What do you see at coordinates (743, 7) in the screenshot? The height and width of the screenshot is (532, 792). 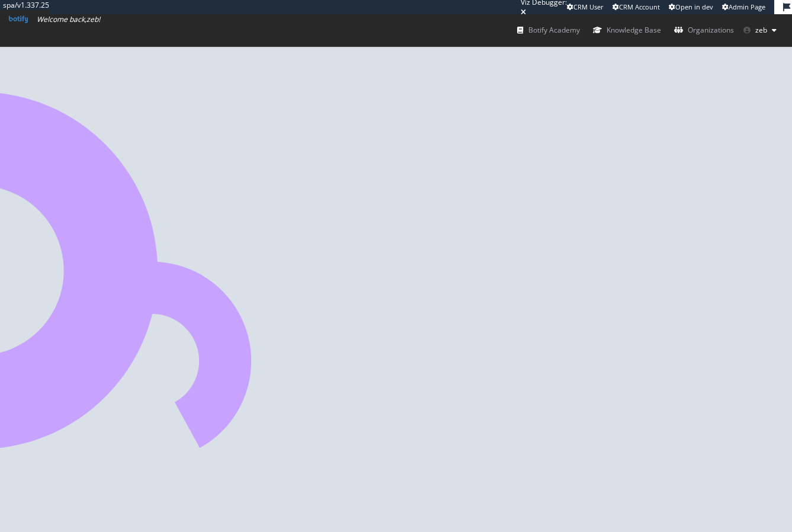 I see `a: Admin Page` at bounding box center [743, 7].